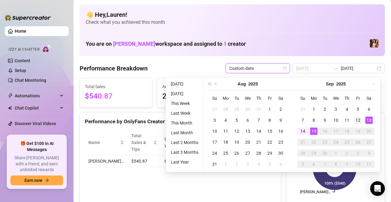 The image size is (391, 202). What do you see at coordinates (116, 97) in the screenshot?
I see `span: $540.87` at bounding box center [116, 97].